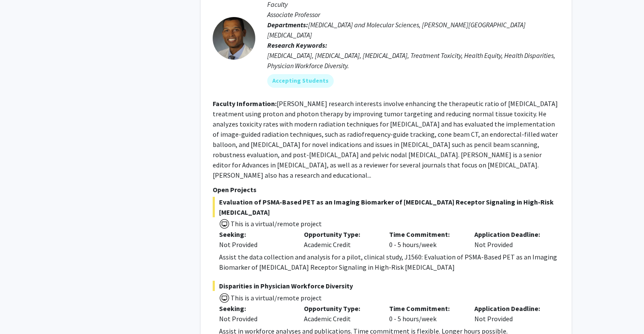 This screenshot has width=644, height=334. What do you see at coordinates (288, 25) in the screenshot?
I see `b: Departments:` at bounding box center [288, 25].